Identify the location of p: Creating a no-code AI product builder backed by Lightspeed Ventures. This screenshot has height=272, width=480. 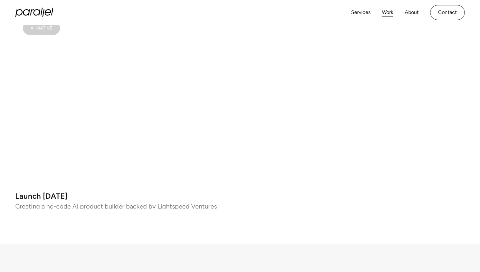
(124, 206).